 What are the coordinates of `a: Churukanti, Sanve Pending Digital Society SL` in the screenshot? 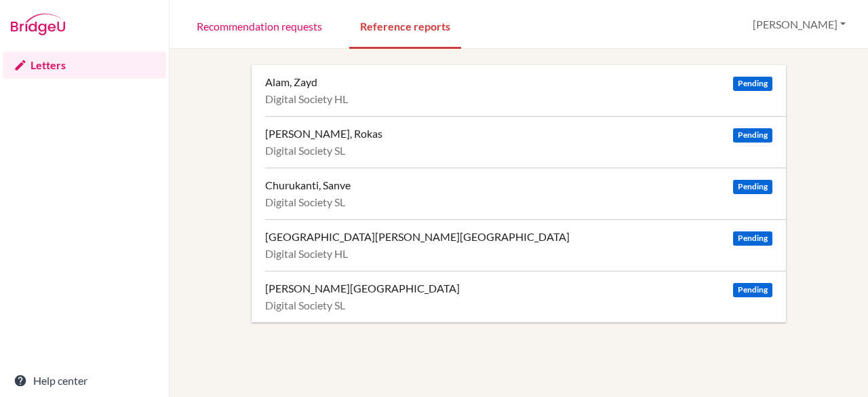 It's located at (526, 193).